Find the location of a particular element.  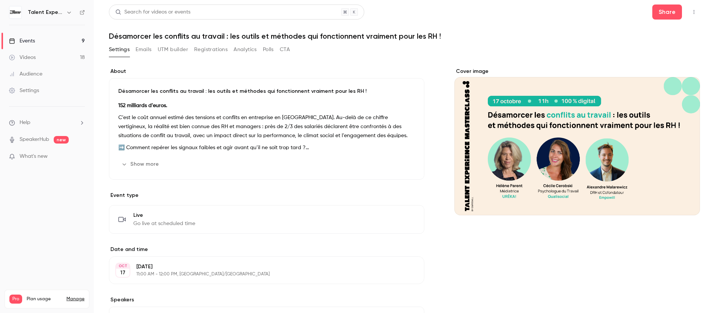

div: Videos is located at coordinates (22, 57).